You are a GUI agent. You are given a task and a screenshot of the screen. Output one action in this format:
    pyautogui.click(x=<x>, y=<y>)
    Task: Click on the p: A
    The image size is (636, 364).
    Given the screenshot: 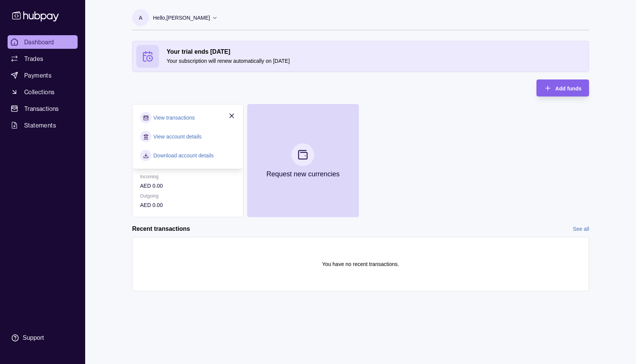 What is the action you would take?
    pyautogui.click(x=140, y=18)
    